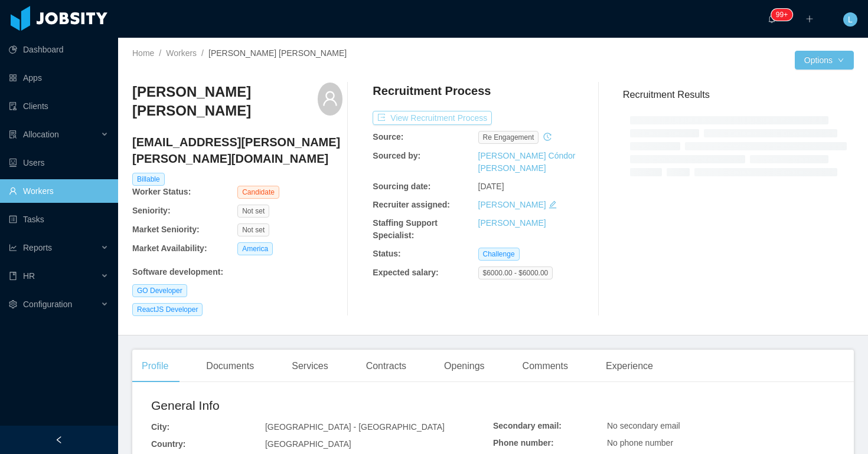  What do you see at coordinates (230, 366) in the screenshot?
I see `div: Documents` at bounding box center [230, 366].